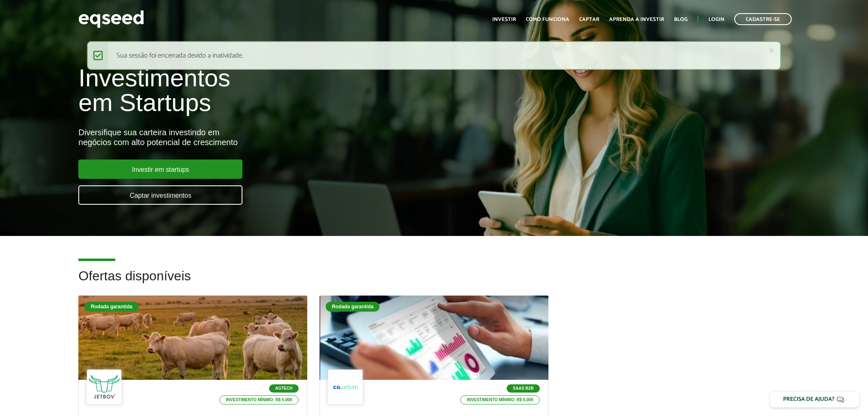 Image resolution: width=868 pixels, height=416 pixels. Describe the element at coordinates (504, 19) in the screenshot. I see `a: Investir` at that location.